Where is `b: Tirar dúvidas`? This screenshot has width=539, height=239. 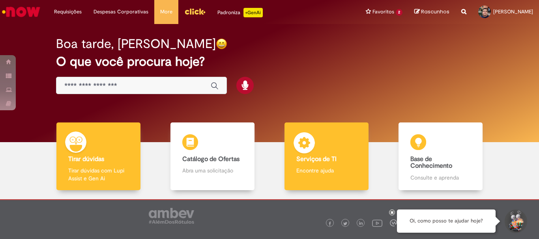 b: Tirar dúvidas is located at coordinates (86, 159).